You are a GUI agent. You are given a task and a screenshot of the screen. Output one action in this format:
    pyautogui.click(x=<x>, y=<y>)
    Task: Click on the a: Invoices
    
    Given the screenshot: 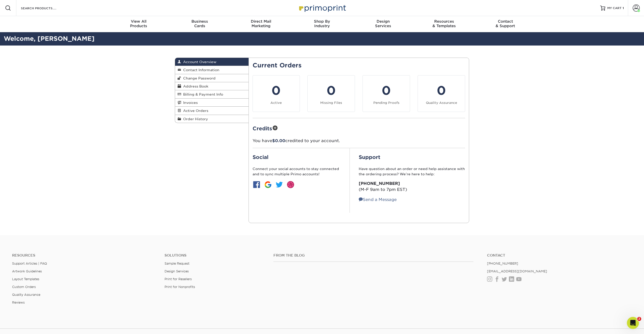 What is the action you would take?
    pyautogui.click(x=212, y=102)
    